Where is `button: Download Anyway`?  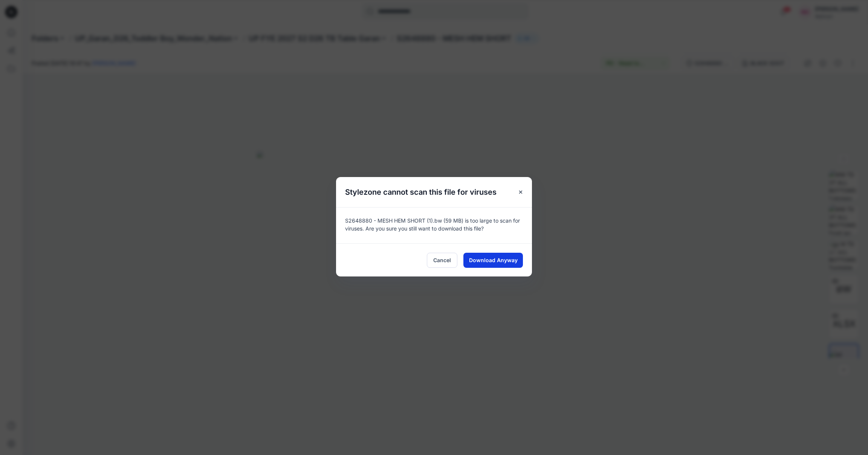
button: Download Anyway is located at coordinates (493, 260).